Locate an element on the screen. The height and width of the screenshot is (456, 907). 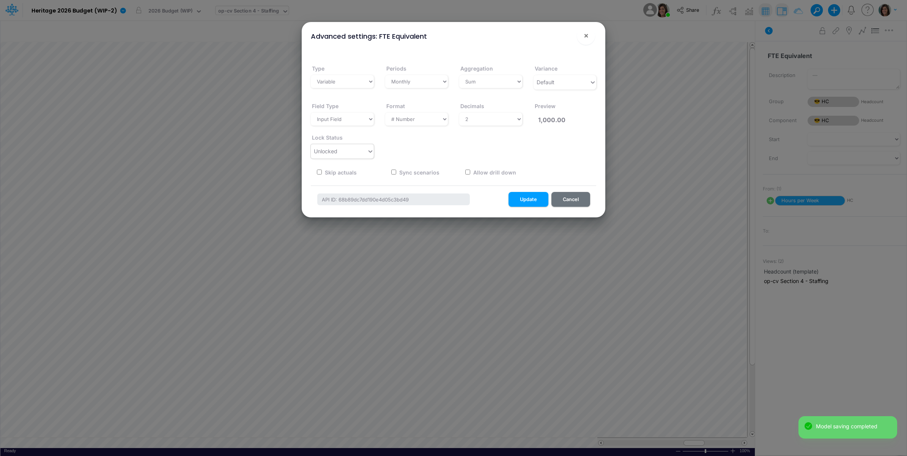
button: Update is located at coordinates (528, 199).